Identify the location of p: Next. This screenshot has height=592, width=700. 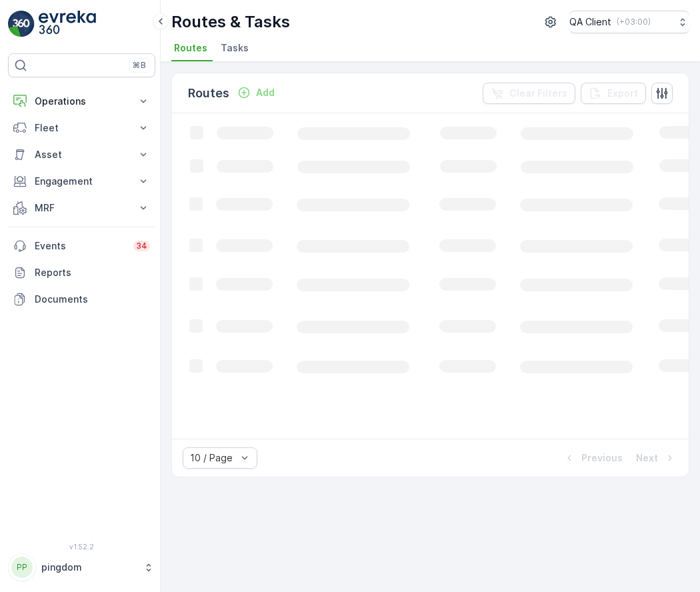
(646, 458).